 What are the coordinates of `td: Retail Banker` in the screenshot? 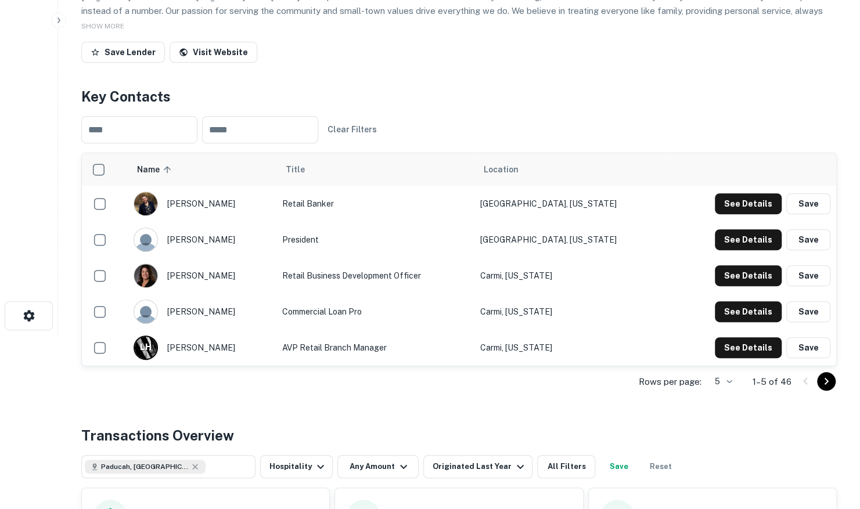 It's located at (375, 204).